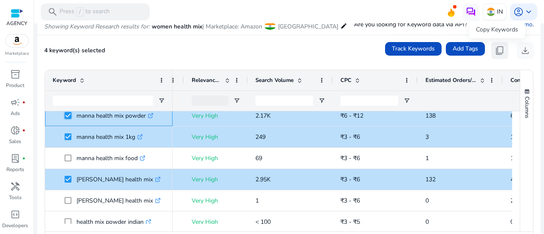  What do you see at coordinates (529, 12) in the screenshot?
I see `span: keyboard_arrow_down` at bounding box center [529, 12].